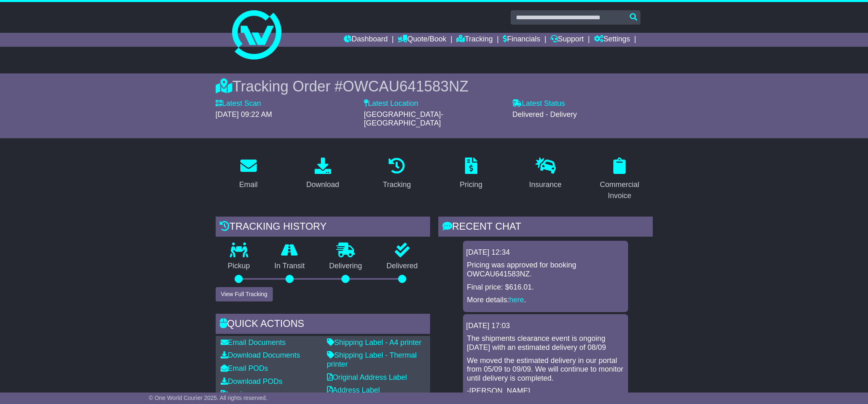 This screenshot has height=404, width=868. Describe the element at coordinates (546, 228) in the screenshot. I see `div: RECENT CHAT` at that location.